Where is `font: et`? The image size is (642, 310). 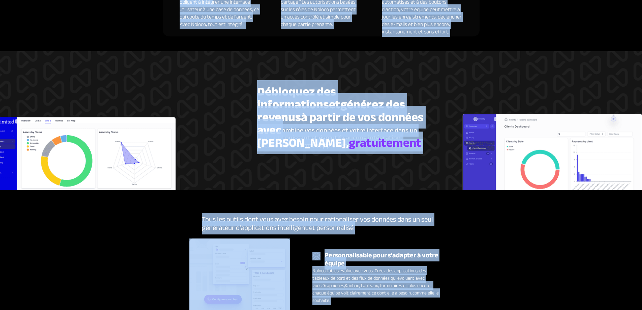 font: et is located at coordinates (335, 104).